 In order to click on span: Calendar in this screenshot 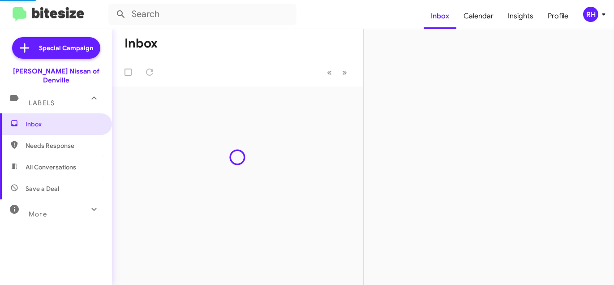, I will do `click(478, 16)`.